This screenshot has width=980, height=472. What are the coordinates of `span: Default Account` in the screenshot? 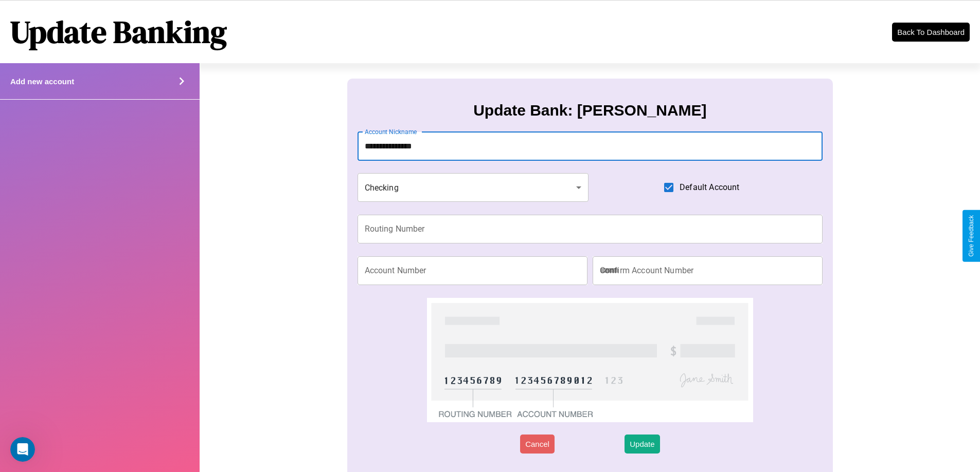 It's located at (709, 187).